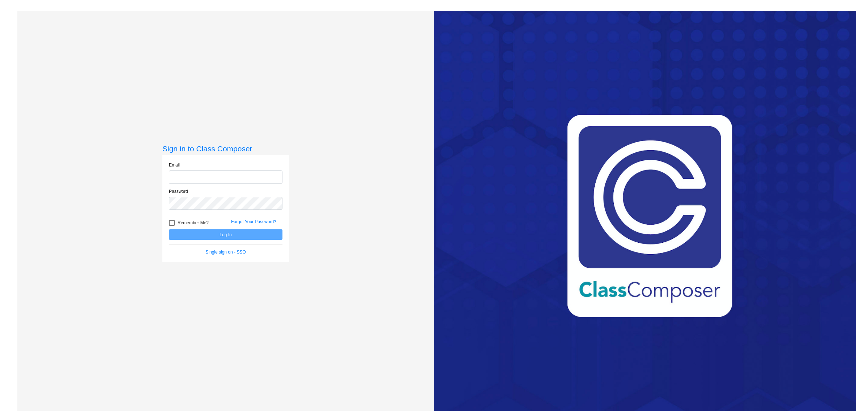 This screenshot has height=411, width=868. What do you see at coordinates (193, 223) in the screenshot?
I see `span: Remember Me?` at bounding box center [193, 223].